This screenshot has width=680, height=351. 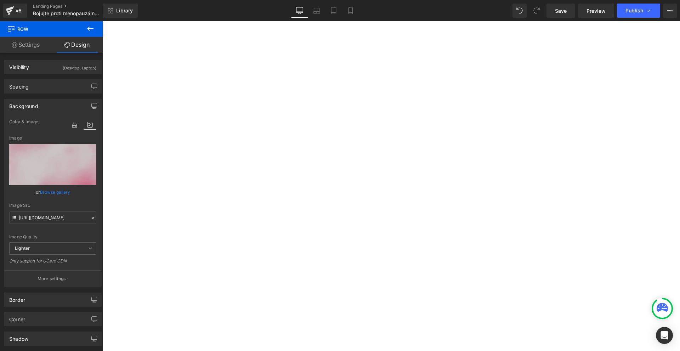 What do you see at coordinates (670, 11) in the screenshot?
I see `button: More` at bounding box center [670, 11].